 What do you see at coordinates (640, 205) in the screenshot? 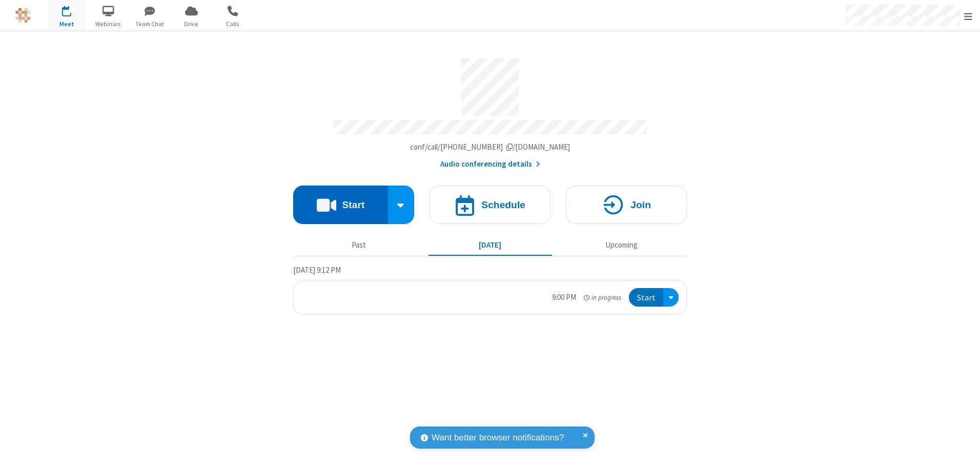
I see `h4: Join` at bounding box center [640, 205].